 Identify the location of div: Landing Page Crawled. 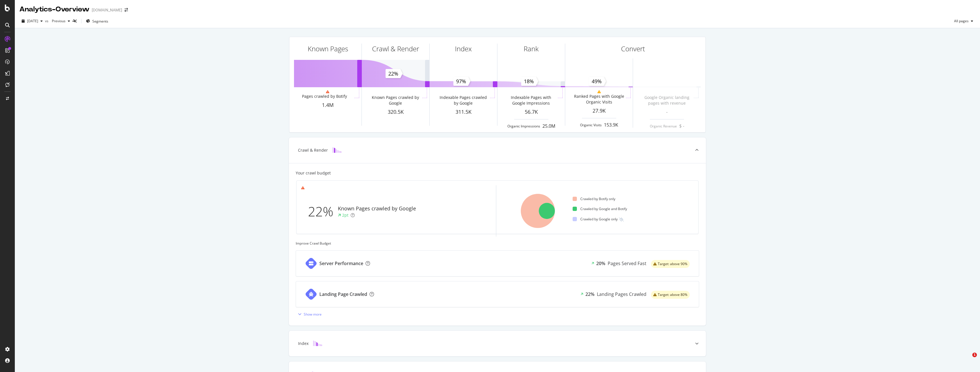
(343, 294).